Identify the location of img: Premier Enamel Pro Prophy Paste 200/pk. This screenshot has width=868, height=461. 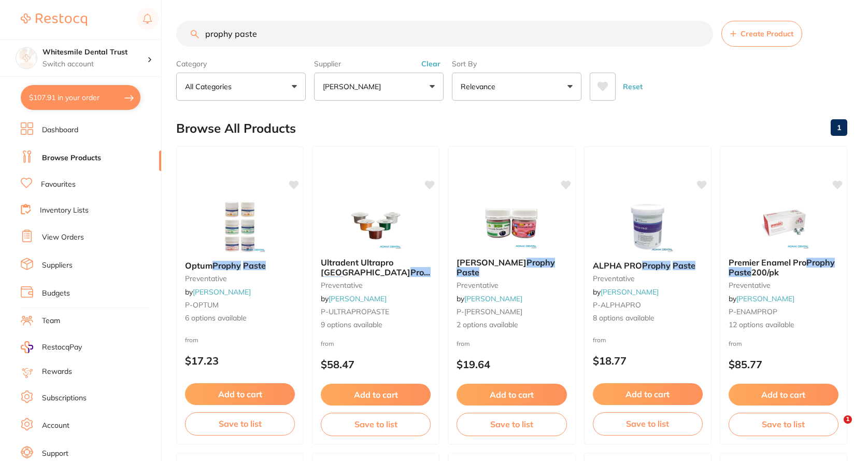
(783, 223).